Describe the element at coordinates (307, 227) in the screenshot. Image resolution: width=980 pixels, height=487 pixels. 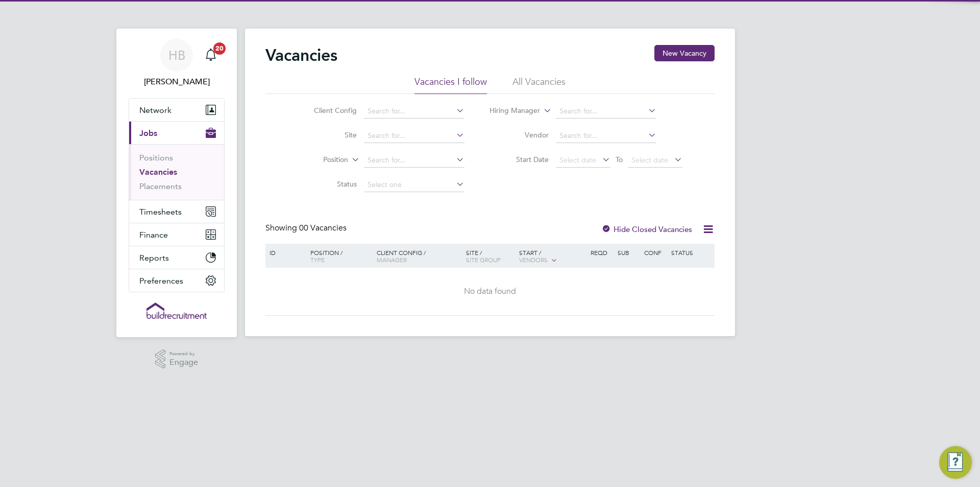
I see `div: Showing` at that location.